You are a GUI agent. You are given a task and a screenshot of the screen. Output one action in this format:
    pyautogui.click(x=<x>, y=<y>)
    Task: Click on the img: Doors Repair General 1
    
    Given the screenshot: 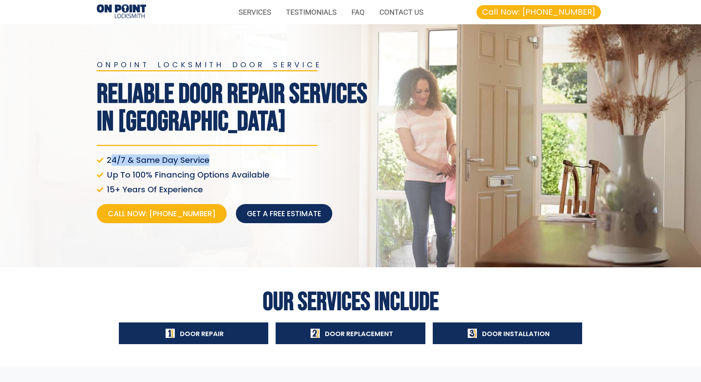 What is the action you would take?
    pyautogui.click(x=121, y=12)
    